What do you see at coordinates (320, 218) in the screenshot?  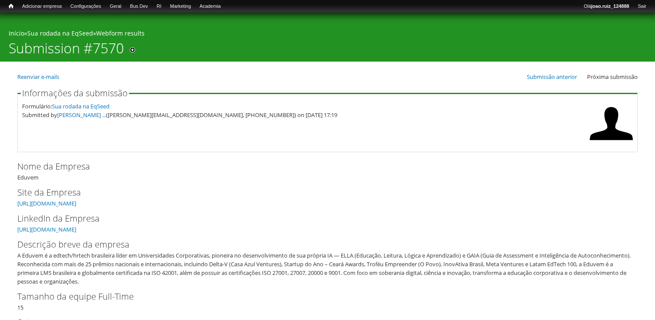 I see `label: LinkedIn da Empresa` at bounding box center [320, 218].